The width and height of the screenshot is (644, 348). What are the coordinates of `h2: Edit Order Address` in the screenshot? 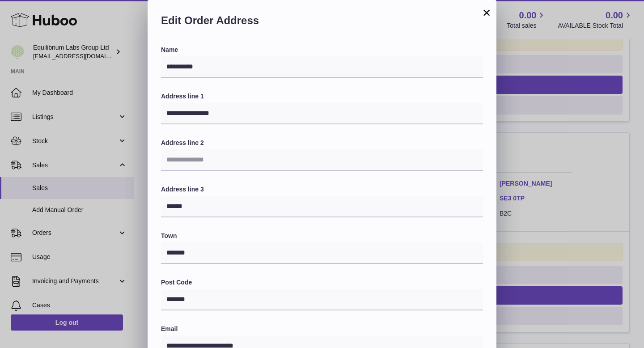 It's located at (322, 23).